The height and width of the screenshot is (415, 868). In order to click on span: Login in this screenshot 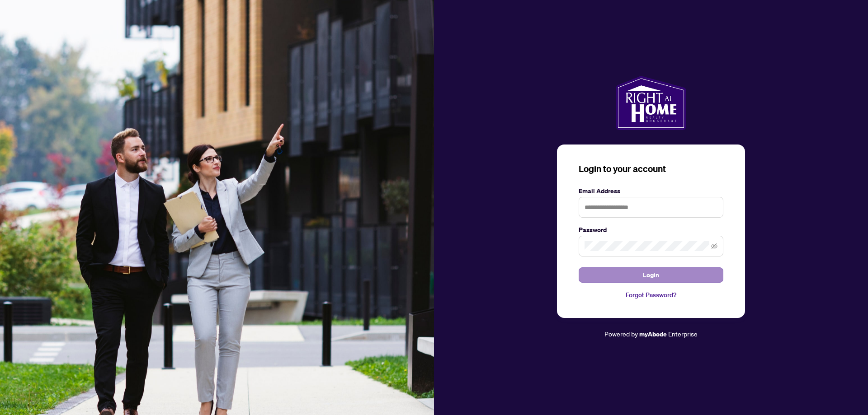, I will do `click(651, 275)`.